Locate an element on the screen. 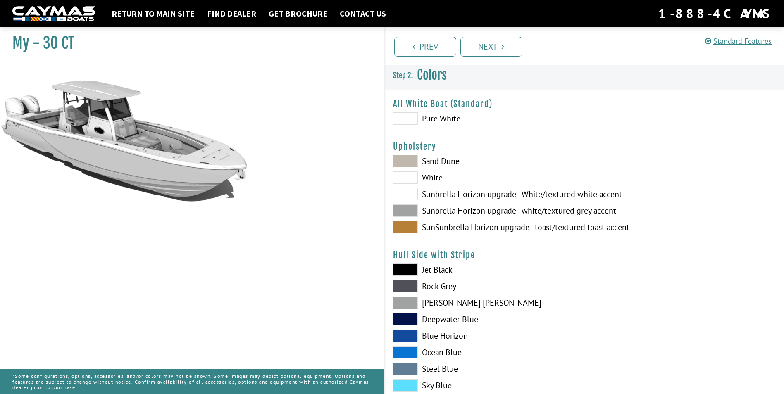 The height and width of the screenshot is (394, 784). a: Get Brochure is located at coordinates (298, 14).